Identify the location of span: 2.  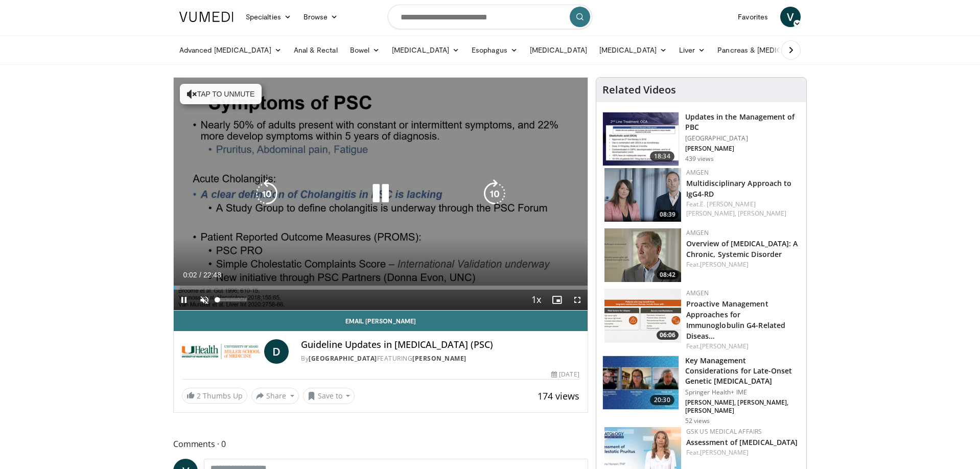
(199, 395).